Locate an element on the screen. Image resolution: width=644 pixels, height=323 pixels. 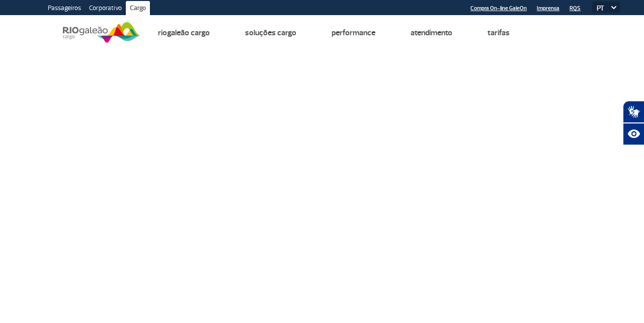
a: Riogaleão Cargo is located at coordinates (184, 33).